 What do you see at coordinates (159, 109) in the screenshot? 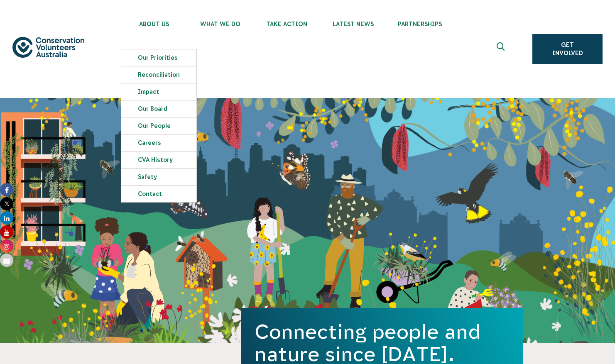
I see `a: Our Board` at bounding box center [159, 109].